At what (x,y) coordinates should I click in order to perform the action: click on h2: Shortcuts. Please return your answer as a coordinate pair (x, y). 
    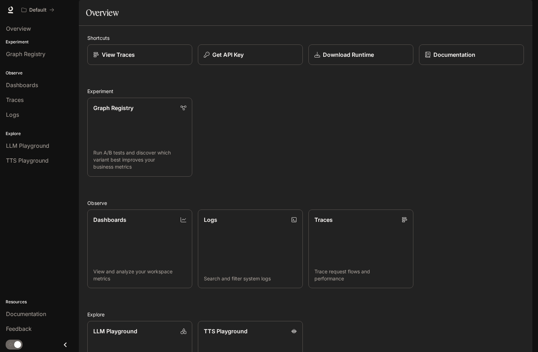
    Looking at the image, I should click on (306, 38).